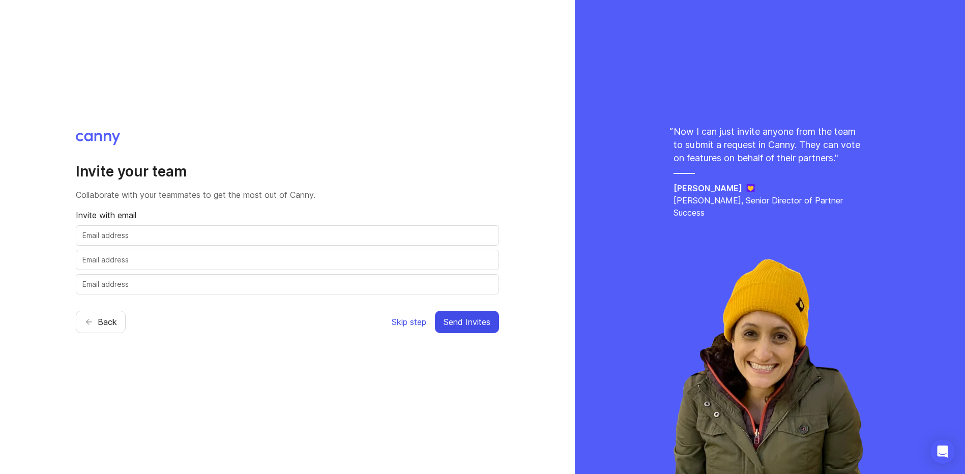 Image resolution: width=965 pixels, height=474 pixels. I want to click on h2: Invite your team, so click(288, 172).